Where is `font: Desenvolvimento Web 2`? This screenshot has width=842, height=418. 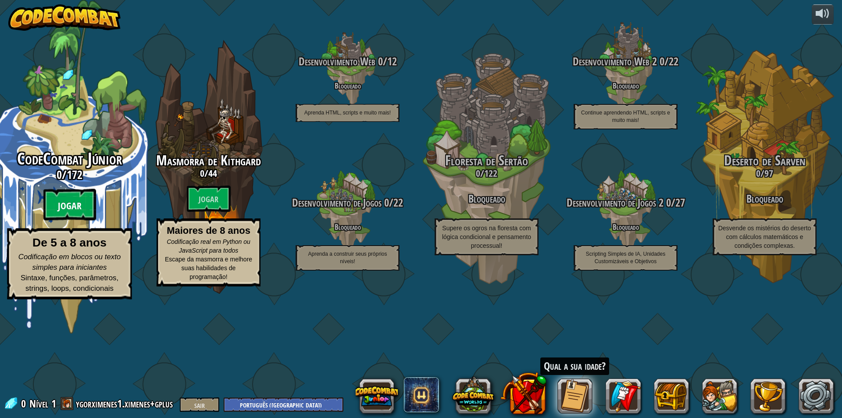 font: Desenvolvimento Web 2 is located at coordinates (615, 61).